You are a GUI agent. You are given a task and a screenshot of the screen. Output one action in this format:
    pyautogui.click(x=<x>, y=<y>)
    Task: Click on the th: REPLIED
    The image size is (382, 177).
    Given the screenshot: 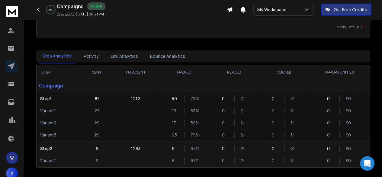 What is the action you would take?
    pyautogui.click(x=234, y=72)
    